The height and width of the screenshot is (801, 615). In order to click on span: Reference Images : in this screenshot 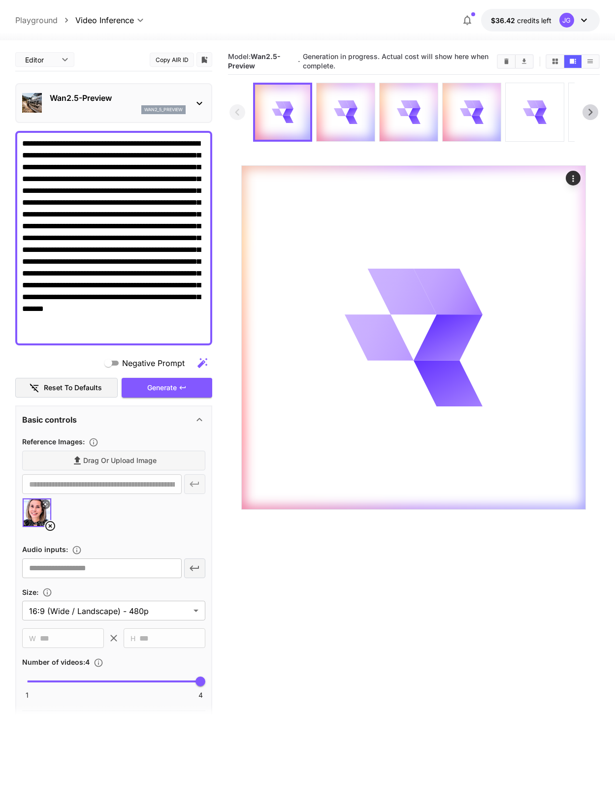, I will do `click(53, 441)`.